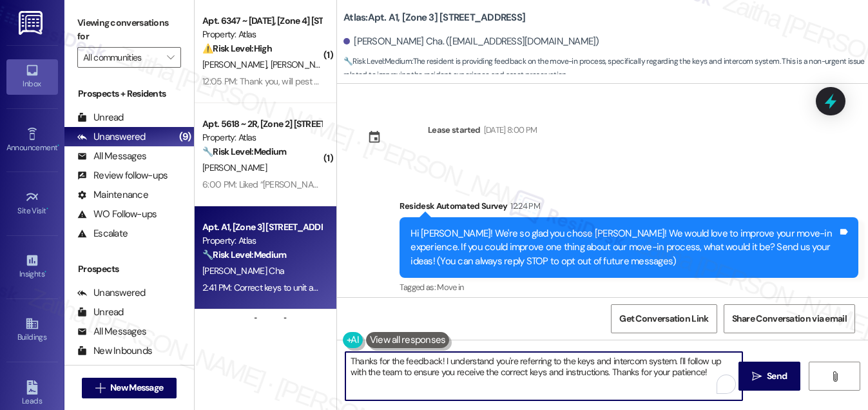 Image resolution: width=868 pixels, height=410 pixels. What do you see at coordinates (129, 94) in the screenshot?
I see `div: Prospects + Residents` at bounding box center [129, 94].